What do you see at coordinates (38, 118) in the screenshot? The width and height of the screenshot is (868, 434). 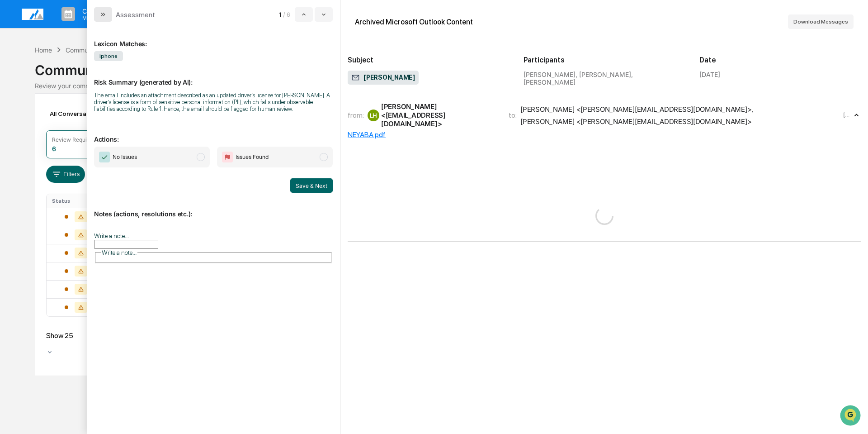 I see `span: Preclearance` at bounding box center [38, 118].